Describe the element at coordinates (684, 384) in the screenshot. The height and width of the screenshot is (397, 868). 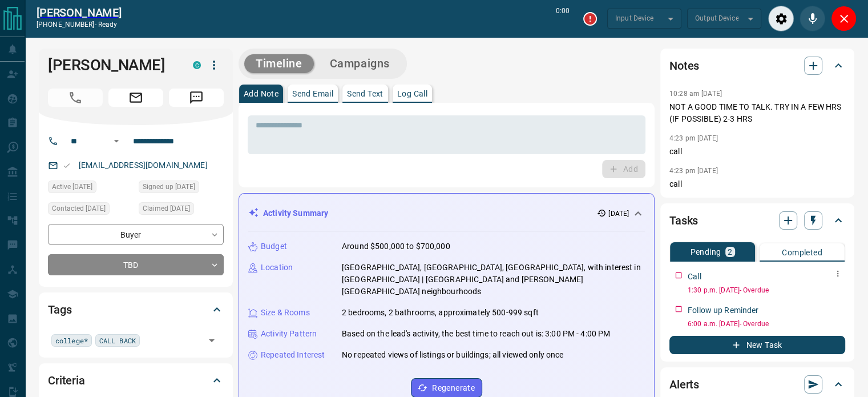
I see `h2: Alerts` at that location.